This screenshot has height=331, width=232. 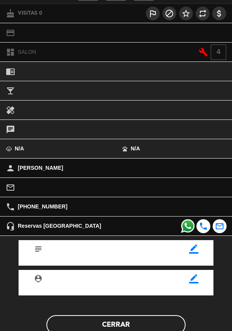 I want to click on i: outlined_flag, so click(x=153, y=14).